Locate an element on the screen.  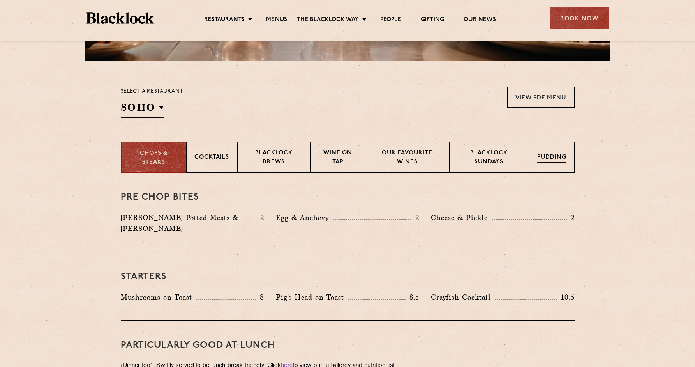
p: Wine on Tap is located at coordinates (338, 158).